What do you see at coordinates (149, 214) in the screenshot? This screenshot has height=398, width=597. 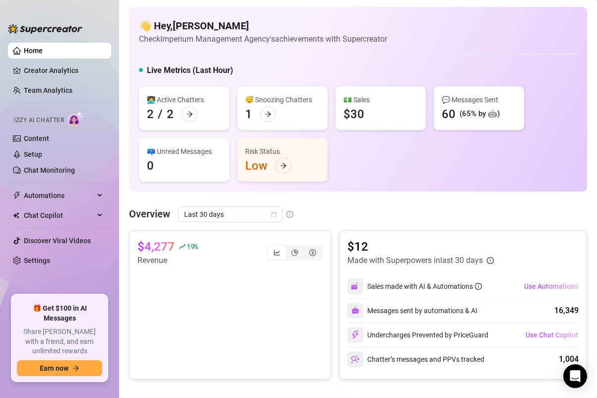 I see `article: Overview` at bounding box center [149, 214].